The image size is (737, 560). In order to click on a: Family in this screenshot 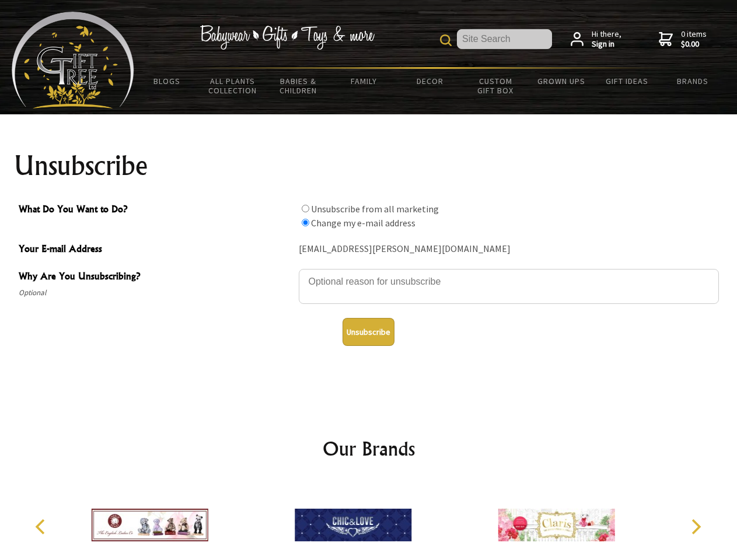, I will do `click(364, 81)`.